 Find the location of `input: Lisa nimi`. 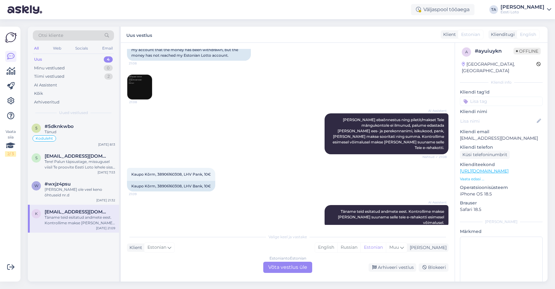

input: Lisa nimi is located at coordinates (498, 121).